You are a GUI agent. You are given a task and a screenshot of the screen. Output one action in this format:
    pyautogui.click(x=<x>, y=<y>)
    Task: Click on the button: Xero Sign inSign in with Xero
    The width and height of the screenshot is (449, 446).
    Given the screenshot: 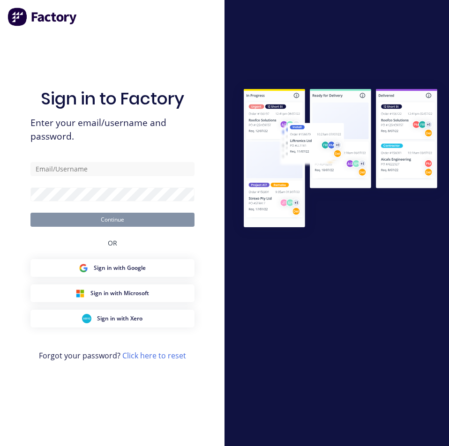 What is the action you would take?
    pyautogui.click(x=113, y=319)
    